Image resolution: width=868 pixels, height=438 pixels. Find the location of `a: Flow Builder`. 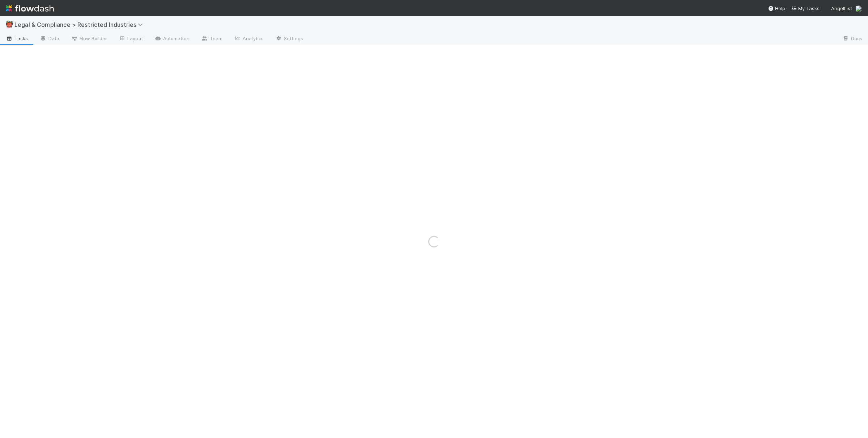

a: Flow Builder is located at coordinates (89, 39).